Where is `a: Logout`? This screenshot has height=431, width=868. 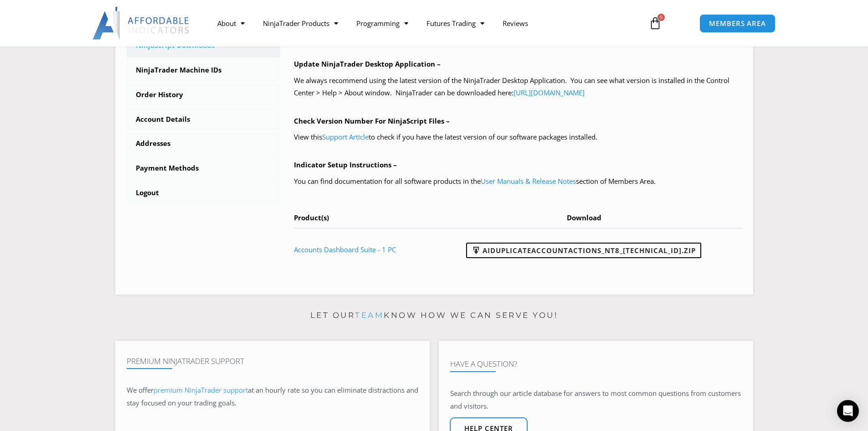 a: Logout is located at coordinates (203, 193).